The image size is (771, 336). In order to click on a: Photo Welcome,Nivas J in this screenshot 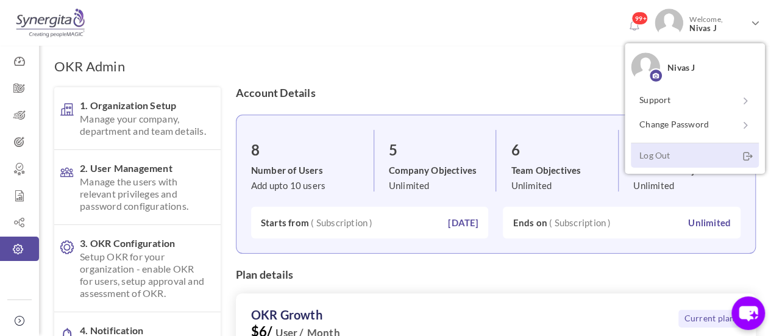, I will do `click(707, 21)`.